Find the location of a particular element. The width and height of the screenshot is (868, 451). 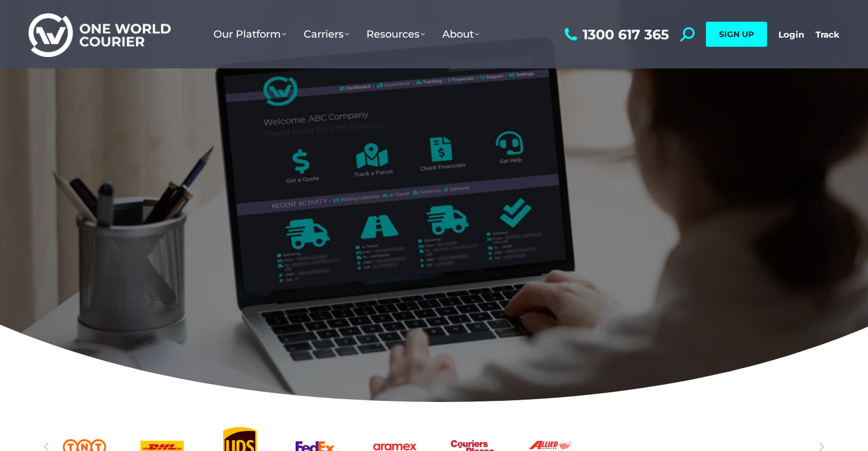

span: Our Platform is located at coordinates (250, 34).